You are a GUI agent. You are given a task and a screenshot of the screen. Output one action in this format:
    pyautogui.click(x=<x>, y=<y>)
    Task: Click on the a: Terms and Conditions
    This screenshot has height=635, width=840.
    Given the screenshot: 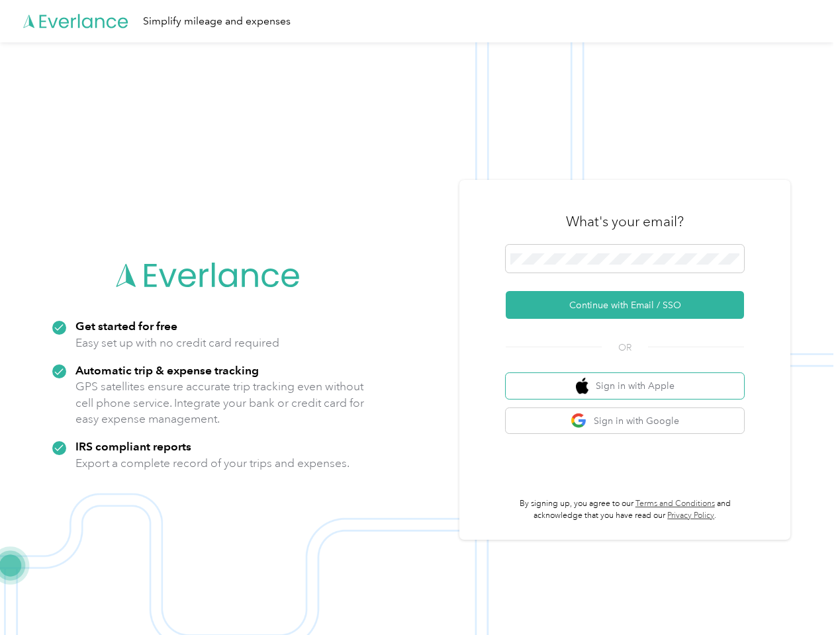 What is the action you would take?
    pyautogui.click(x=675, y=503)
    